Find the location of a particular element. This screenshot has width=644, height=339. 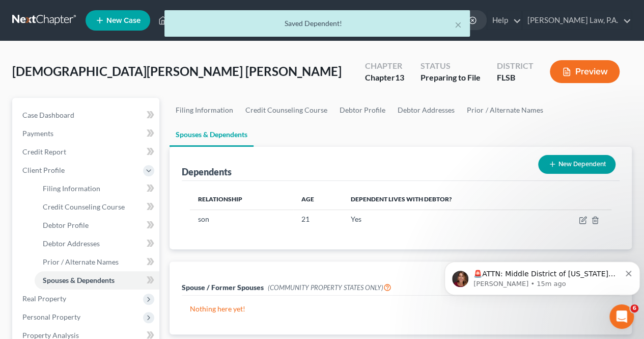

span: Debtor Profile is located at coordinates (66, 224).